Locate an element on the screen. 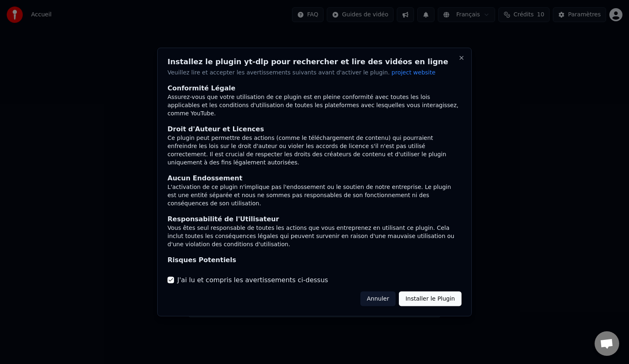  div: Vous êtes seul responsable de toutes les actions que vous entreprenez en utilisant ce plugin. Cel... is located at coordinates (315, 236).